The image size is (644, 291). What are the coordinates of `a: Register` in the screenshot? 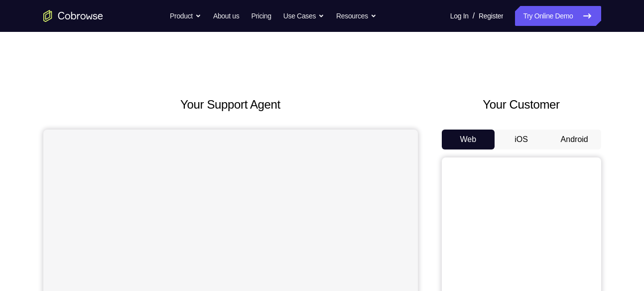 It's located at (491, 16).